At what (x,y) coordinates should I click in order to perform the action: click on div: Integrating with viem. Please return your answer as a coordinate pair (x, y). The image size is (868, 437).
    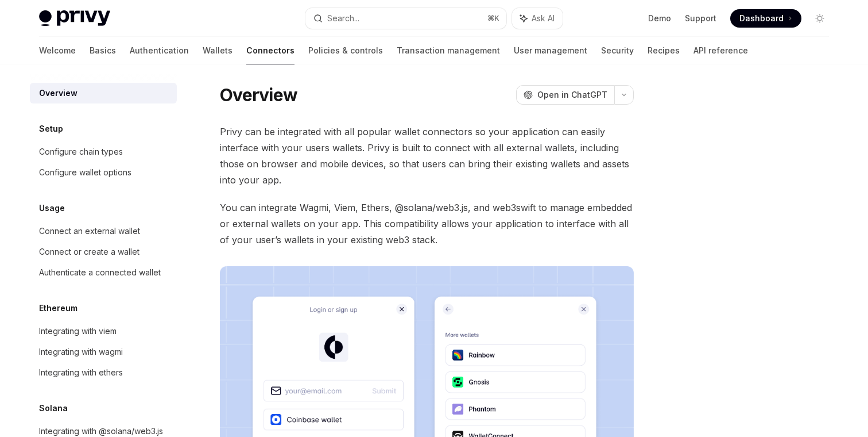
    Looking at the image, I should click on (77, 331).